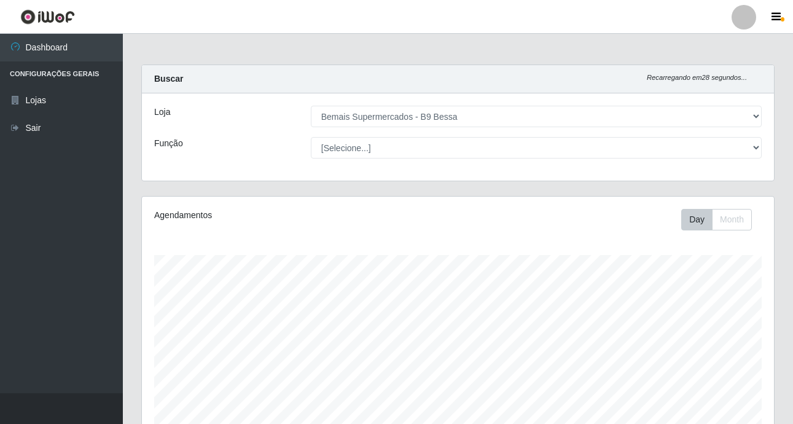  I want to click on label: Loja, so click(162, 112).